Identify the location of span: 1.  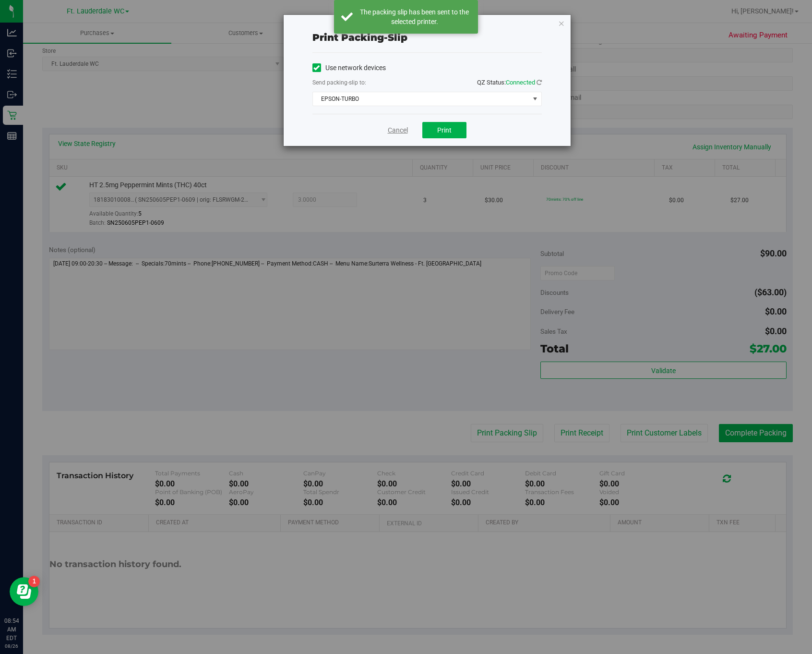
(6, 5).